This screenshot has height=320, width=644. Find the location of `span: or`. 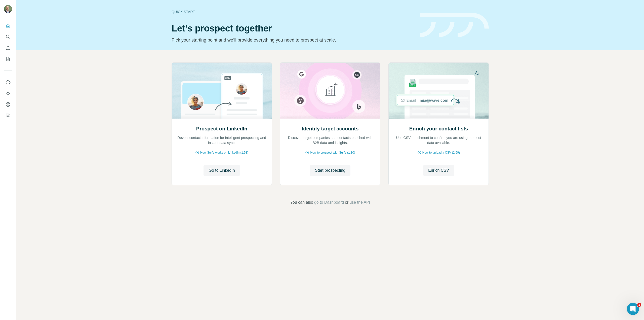

span: or is located at coordinates (347, 203).